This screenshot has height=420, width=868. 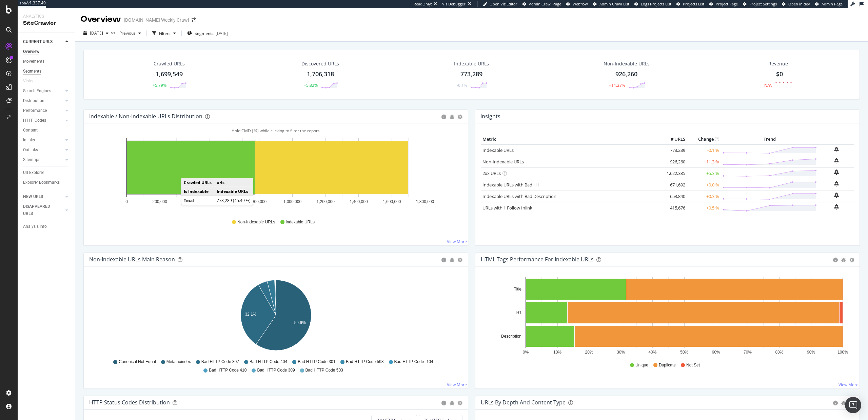 What do you see at coordinates (704, 173) in the screenshot?
I see `td: +5.3 %` at bounding box center [704, 173].